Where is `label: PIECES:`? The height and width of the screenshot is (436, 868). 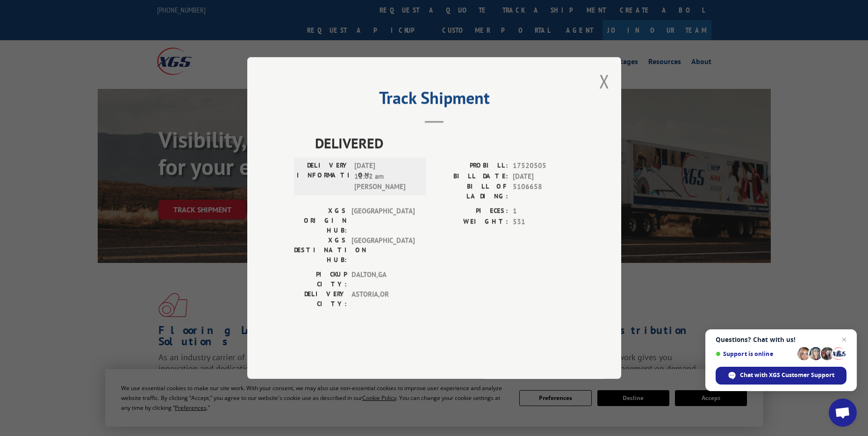
label: PIECES: is located at coordinates (471, 211).